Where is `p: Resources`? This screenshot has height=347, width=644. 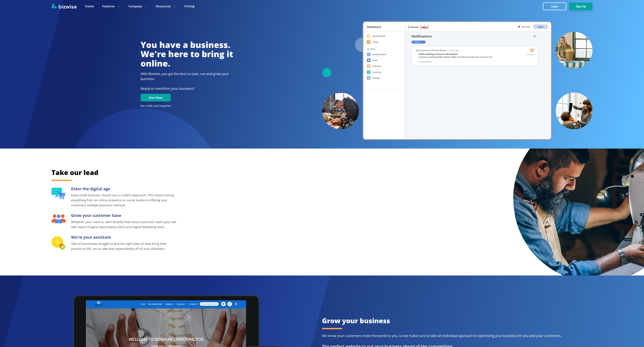 p: Resources is located at coordinates (166, 6).